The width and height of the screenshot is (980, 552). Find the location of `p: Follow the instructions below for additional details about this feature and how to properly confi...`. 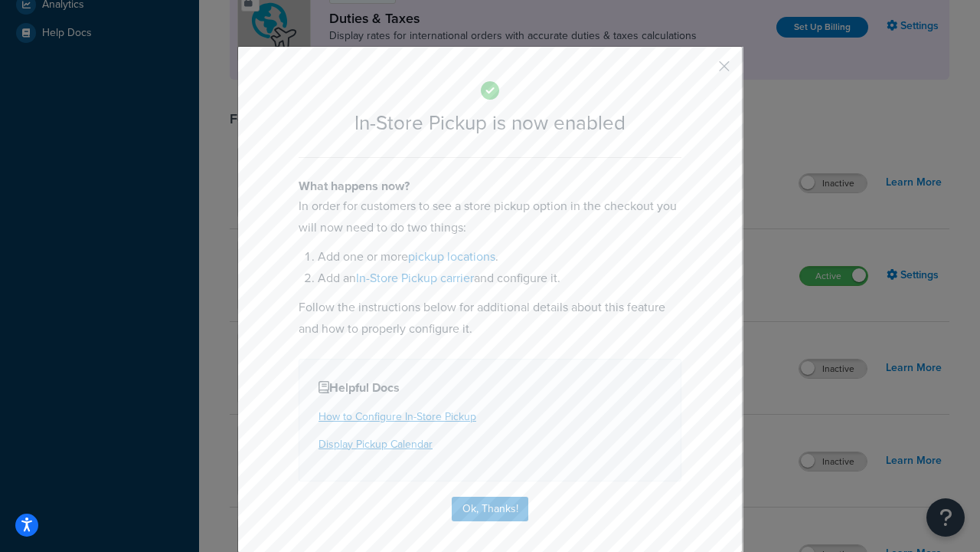

p: Follow the instructions below for additional details about this feature and how to properly confi... is located at coordinates (490, 318).